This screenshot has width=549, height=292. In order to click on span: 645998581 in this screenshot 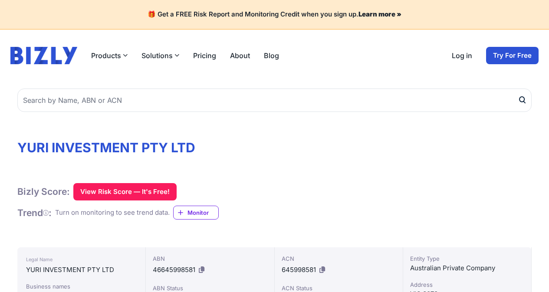, I will do `click(299, 270)`.